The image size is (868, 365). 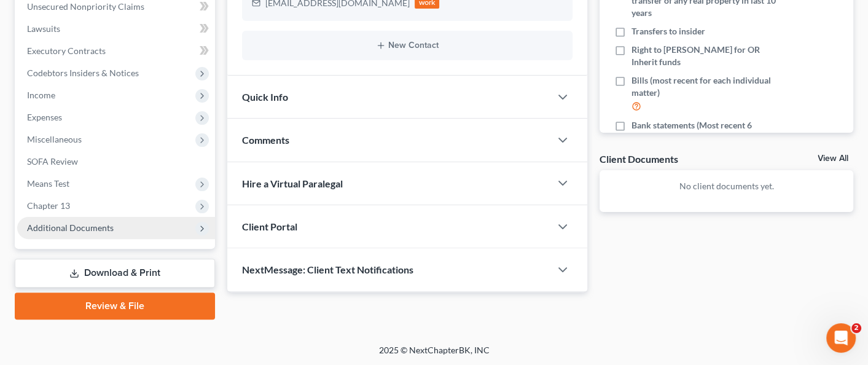 I want to click on button: New Contact, so click(x=407, y=46).